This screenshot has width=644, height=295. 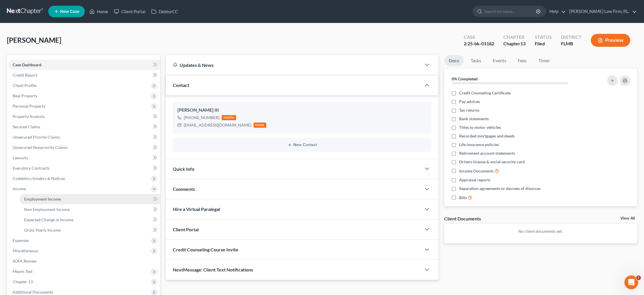 What do you see at coordinates (540, 231) in the screenshot?
I see `p: No client documents yet.` at bounding box center [540, 231].